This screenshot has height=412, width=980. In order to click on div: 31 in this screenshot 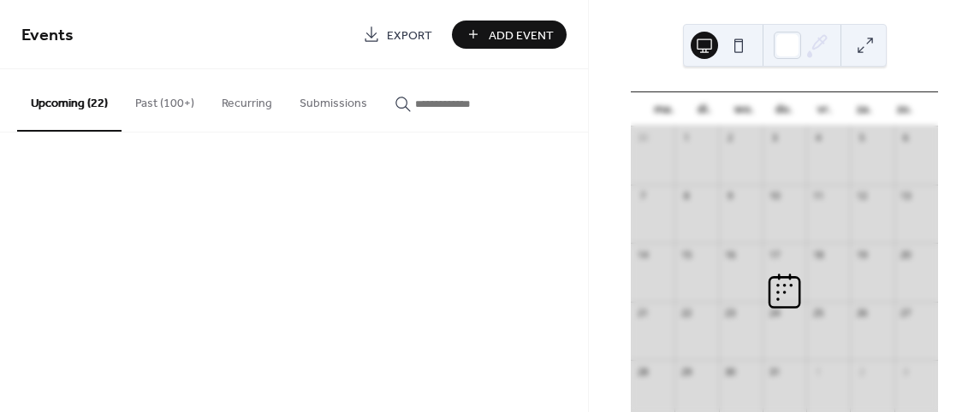, I will do `click(774, 371)`.